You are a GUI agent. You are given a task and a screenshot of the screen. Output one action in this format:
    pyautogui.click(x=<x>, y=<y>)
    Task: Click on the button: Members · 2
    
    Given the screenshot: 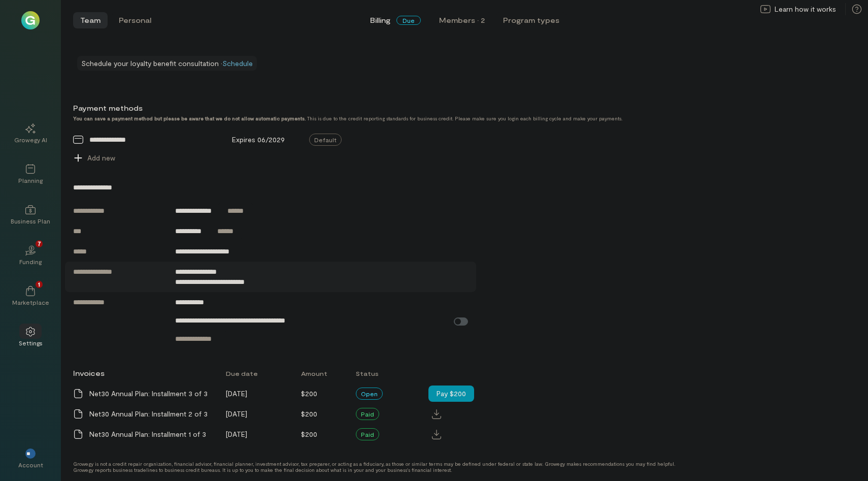 What is the action you would take?
    pyautogui.click(x=462, y=20)
    